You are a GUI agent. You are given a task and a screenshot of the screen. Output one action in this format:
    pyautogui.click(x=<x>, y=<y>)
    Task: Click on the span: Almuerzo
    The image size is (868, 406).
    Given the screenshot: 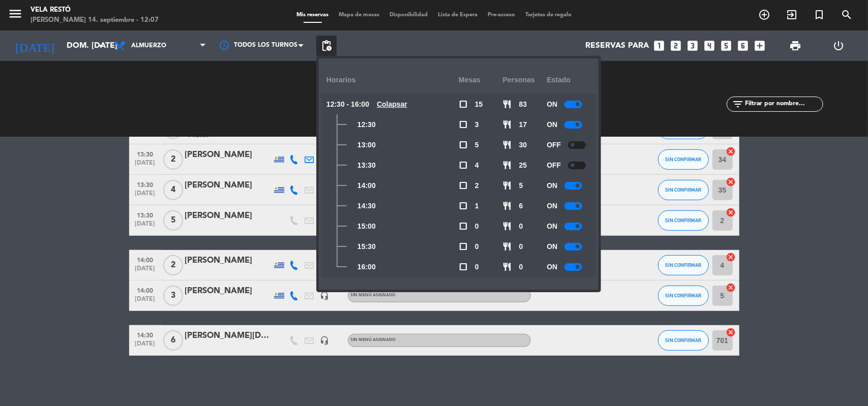 What is the action you would take?
    pyautogui.click(x=149, y=45)
    